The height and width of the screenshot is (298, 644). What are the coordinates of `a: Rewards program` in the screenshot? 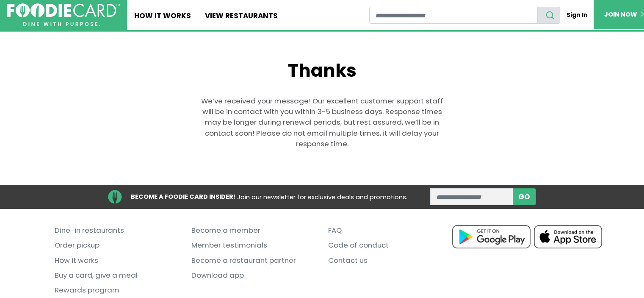 It's located at (116, 290).